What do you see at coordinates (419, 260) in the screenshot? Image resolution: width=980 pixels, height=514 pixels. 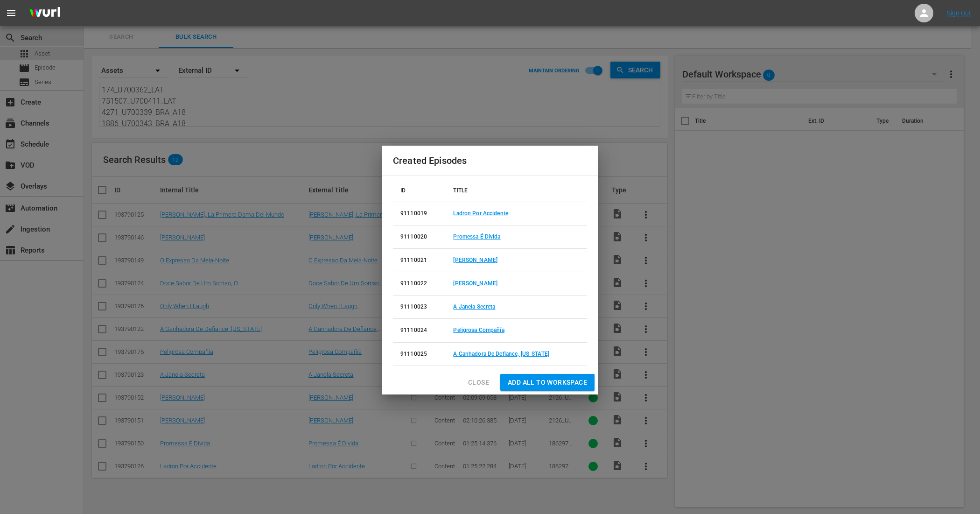 I see `td: 91110021` at bounding box center [419, 260].